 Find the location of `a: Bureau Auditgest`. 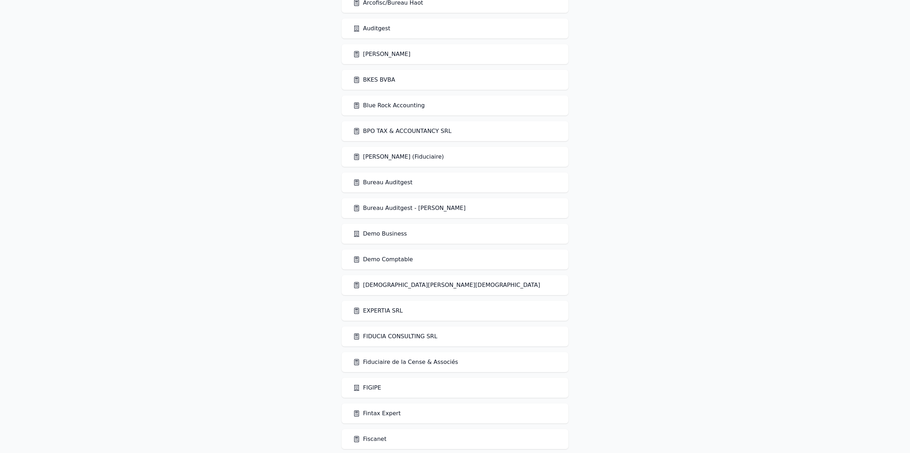

a: Bureau Auditgest is located at coordinates (382, 182).